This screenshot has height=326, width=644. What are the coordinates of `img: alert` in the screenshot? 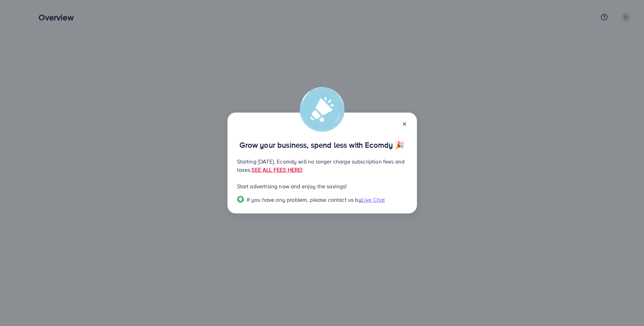 It's located at (322, 109).